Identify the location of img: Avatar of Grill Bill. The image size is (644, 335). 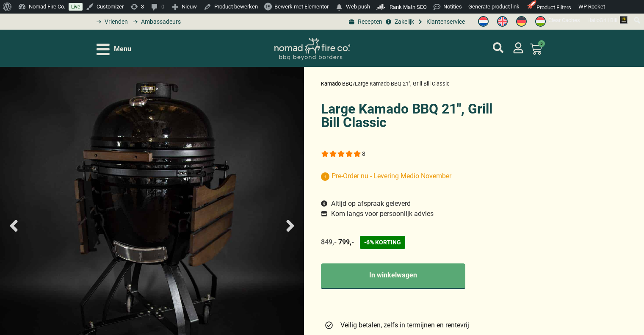
(623, 20).